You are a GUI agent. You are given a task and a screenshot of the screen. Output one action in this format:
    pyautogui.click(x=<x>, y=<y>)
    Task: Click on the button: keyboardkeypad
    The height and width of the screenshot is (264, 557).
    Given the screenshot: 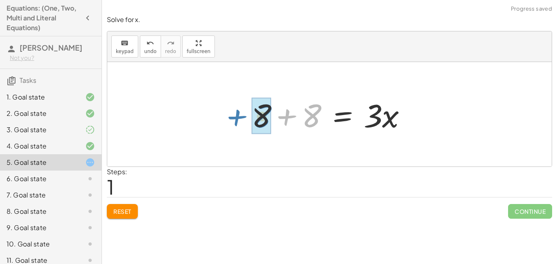 What is the action you would take?
    pyautogui.click(x=125, y=46)
    